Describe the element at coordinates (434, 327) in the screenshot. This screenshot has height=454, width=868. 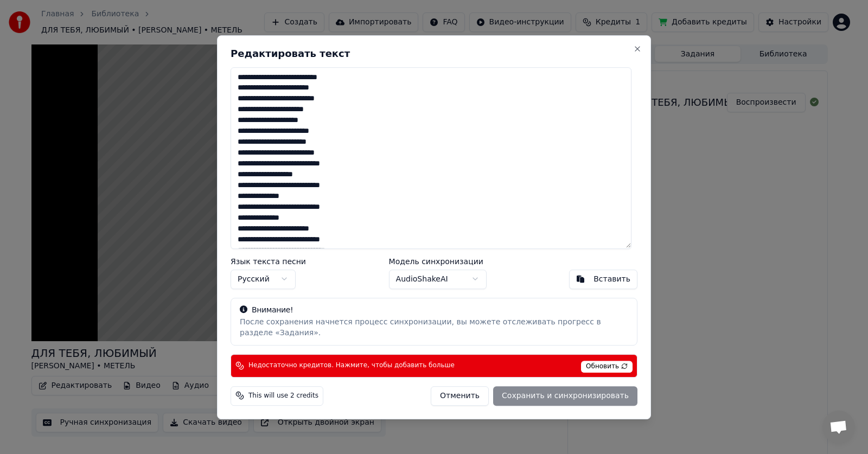
I see `div: После сохранения начнется процесс синхронизации, вы можете отслеживать прогресс в разделе «Задания».` at that location.